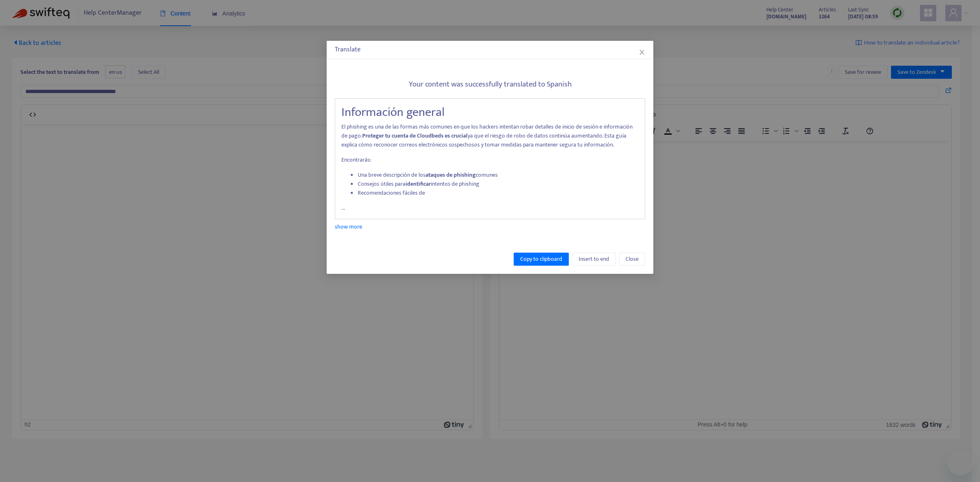  I want to click on strong: ataques de phishing, so click(450, 175).